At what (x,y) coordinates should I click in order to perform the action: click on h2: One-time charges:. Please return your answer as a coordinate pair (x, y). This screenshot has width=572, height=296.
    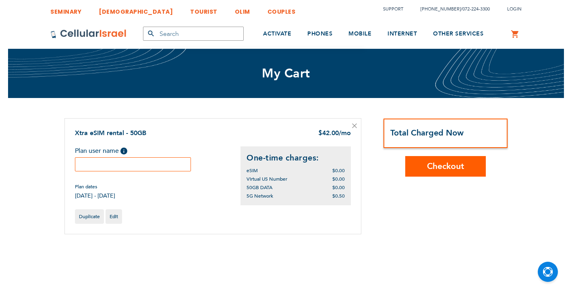
    Looking at the image, I should click on (296, 158).